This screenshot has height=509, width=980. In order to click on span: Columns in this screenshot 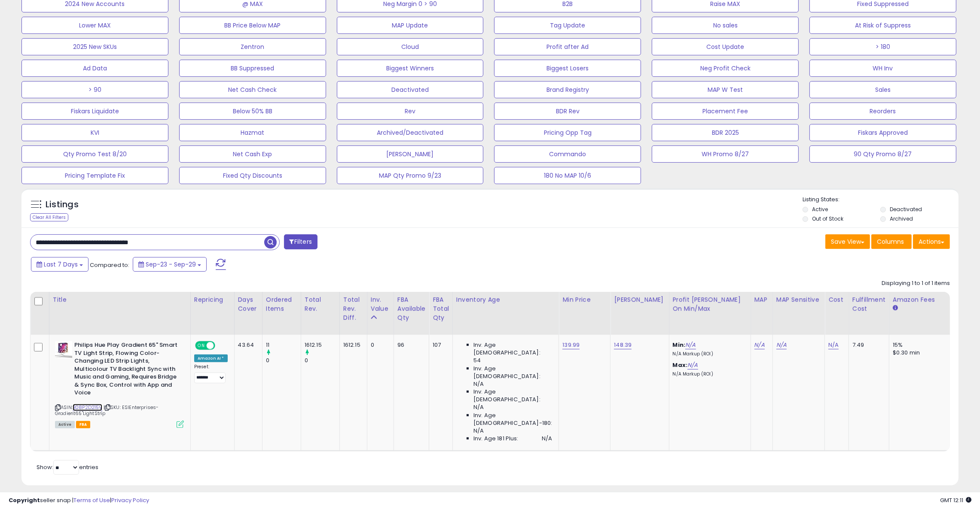, I will do `click(890, 242)`.